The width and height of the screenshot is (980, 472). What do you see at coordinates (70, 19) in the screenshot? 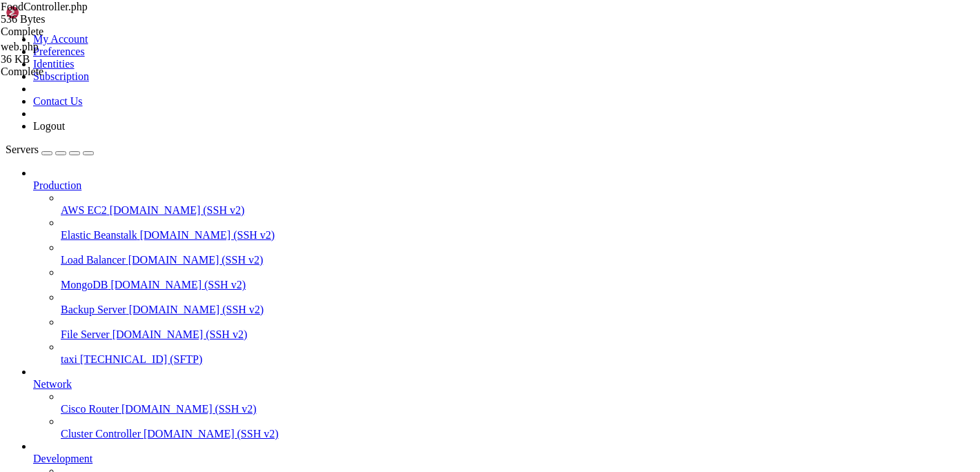
I see `div: 536 Bytes` at bounding box center [70, 19].